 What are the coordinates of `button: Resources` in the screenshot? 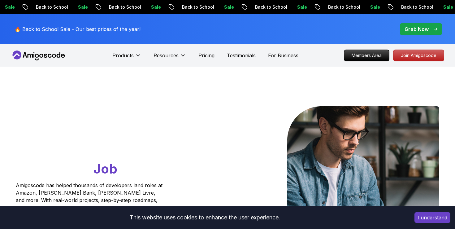 It's located at (170, 58).